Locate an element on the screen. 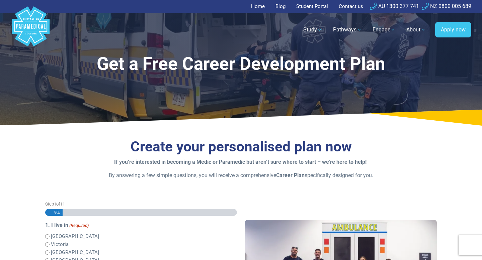 The width and height of the screenshot is (482, 260). span: 9% is located at coordinates (56, 212).